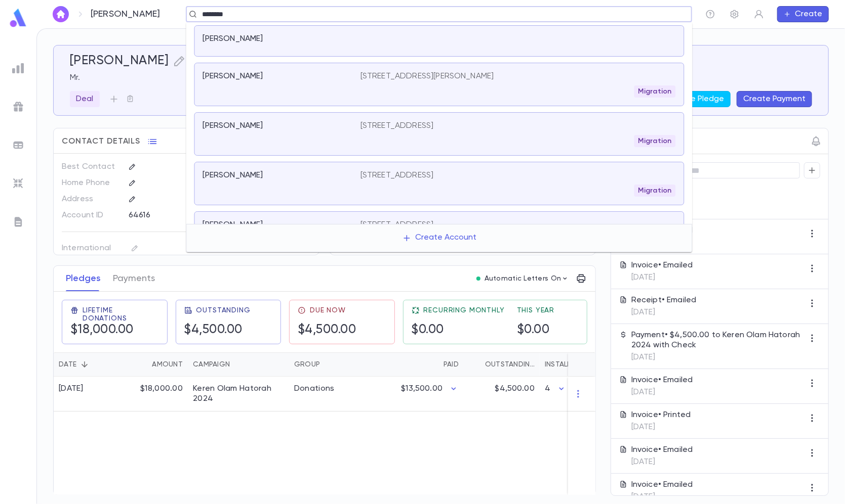 This screenshot has height=504, width=845. Describe the element at coordinates (91, 199) in the screenshot. I see `p: Address` at that location.